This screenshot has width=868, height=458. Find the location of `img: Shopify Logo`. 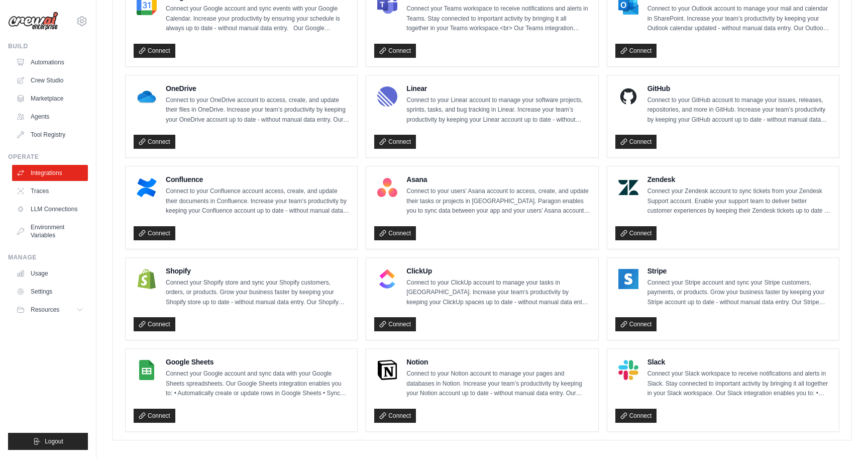

img: Shopify Logo is located at coordinates (146, 279).